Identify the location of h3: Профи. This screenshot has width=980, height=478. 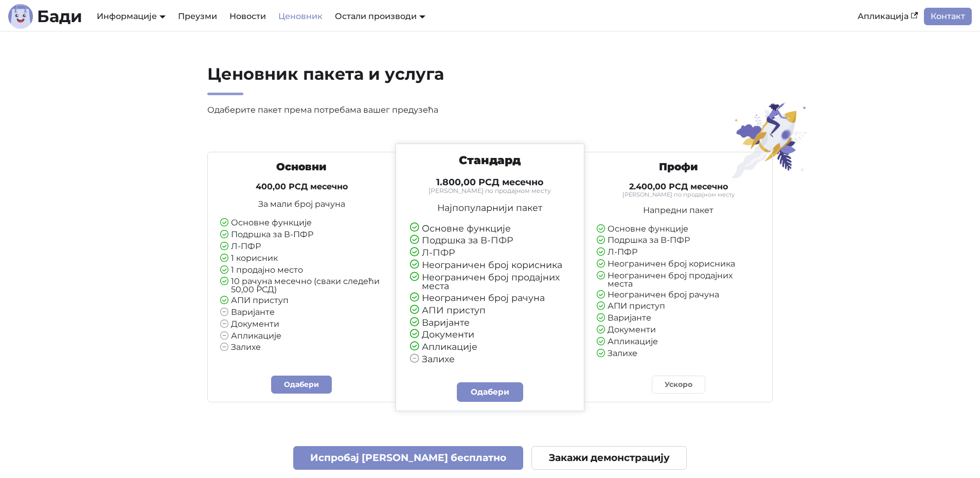
(678, 167).